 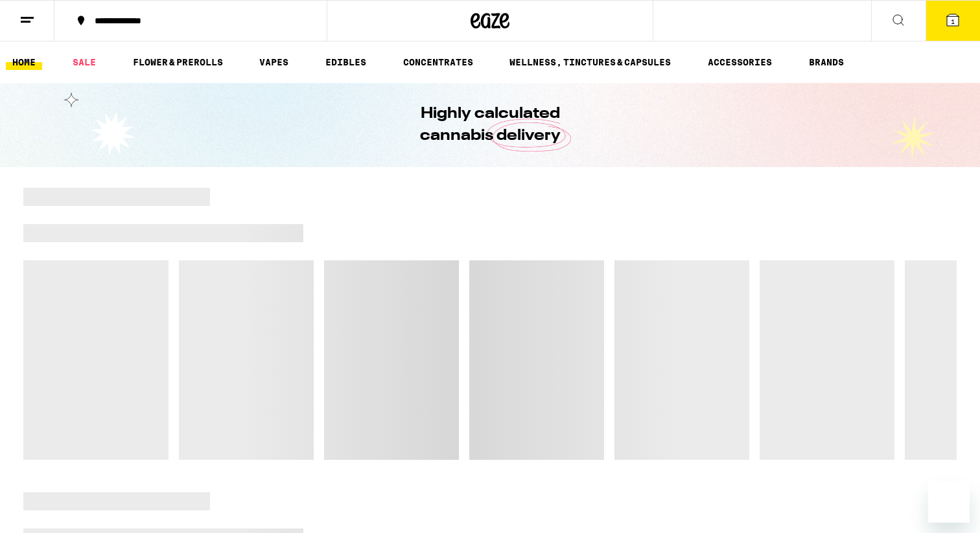 I want to click on button: 1, so click(x=953, y=20).